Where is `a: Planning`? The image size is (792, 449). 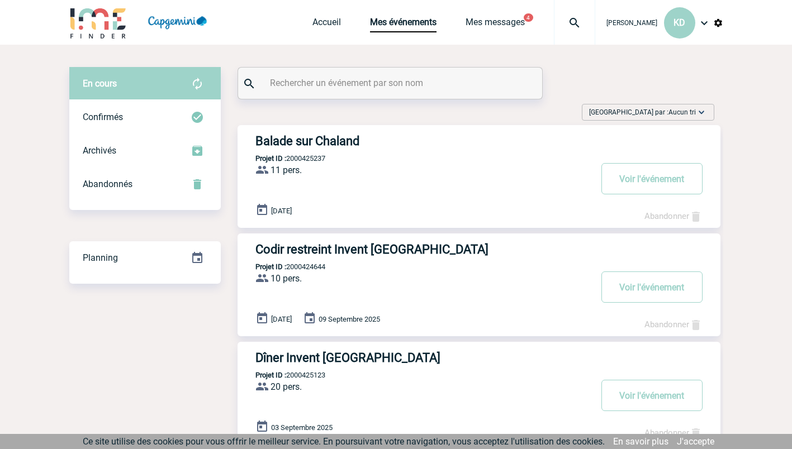 a: Planning is located at coordinates (145, 257).